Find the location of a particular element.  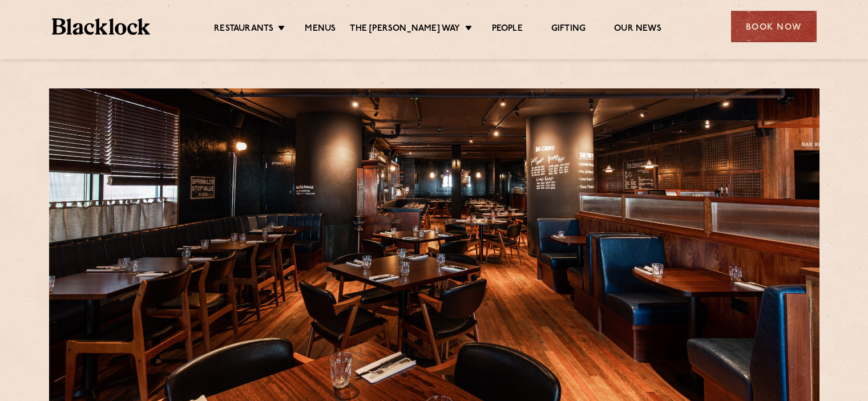

a: Menus is located at coordinates (320, 29).